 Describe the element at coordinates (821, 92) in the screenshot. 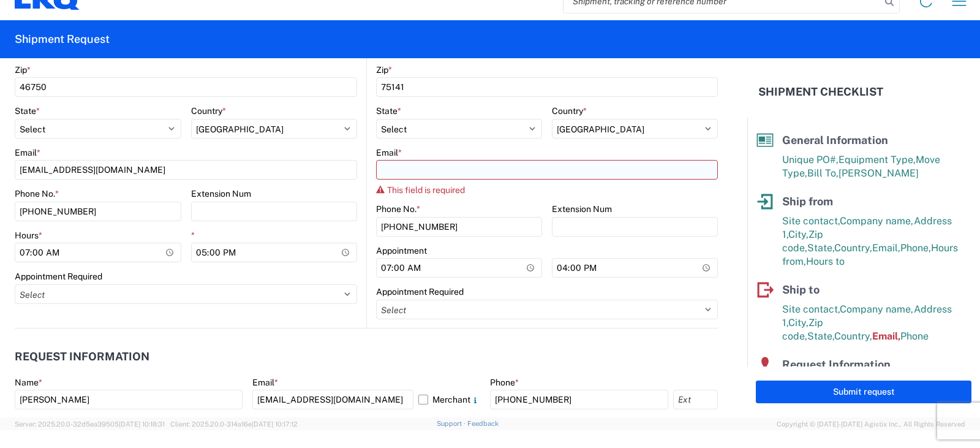

I see `h2: Shipment Checklist` at that location.